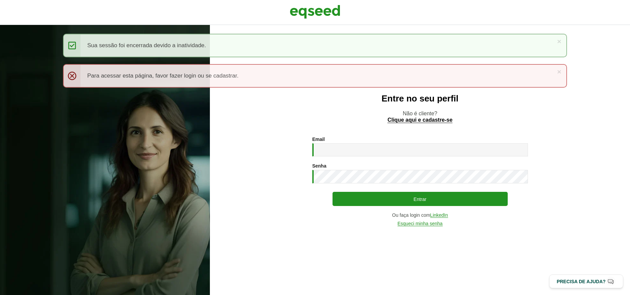 The height and width of the screenshot is (295, 630). Describe the element at coordinates (319, 139) in the screenshot. I see `label: Email` at that location.